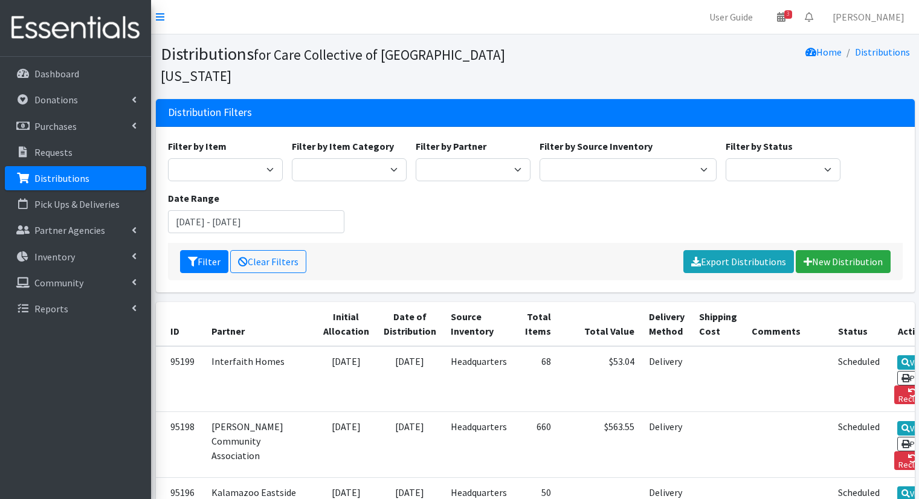  What do you see at coordinates (343, 146) in the screenshot?
I see `label: Filter by Item Category` at bounding box center [343, 146].